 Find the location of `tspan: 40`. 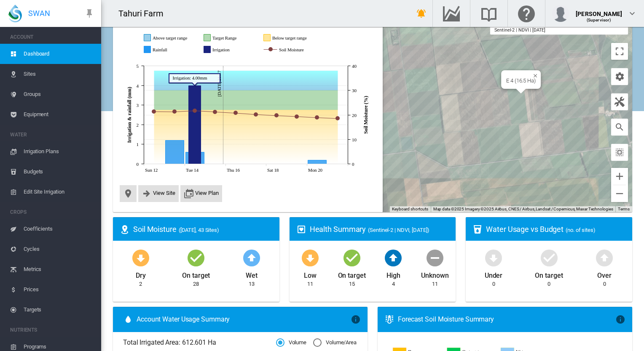

tspan: 40 is located at coordinates (354, 66).